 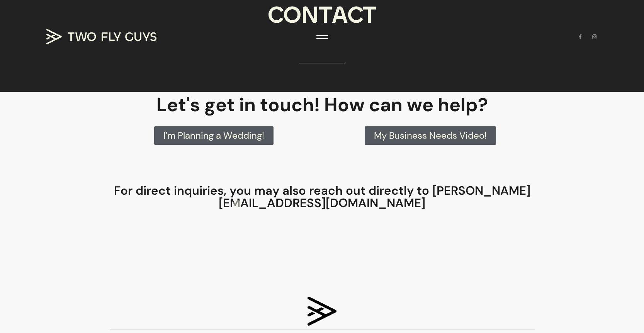 I want to click on span: My Business Needs Video!, so click(x=430, y=136).